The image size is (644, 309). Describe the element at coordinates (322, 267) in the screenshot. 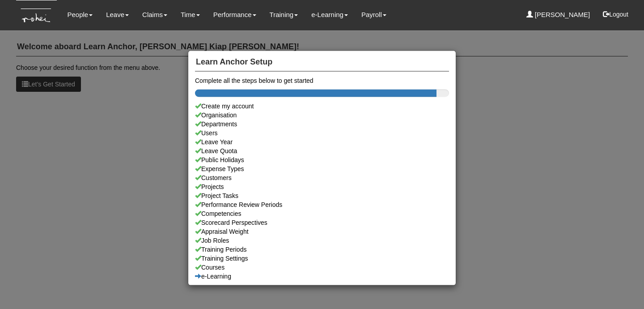

I see `a: Courses` at that location.